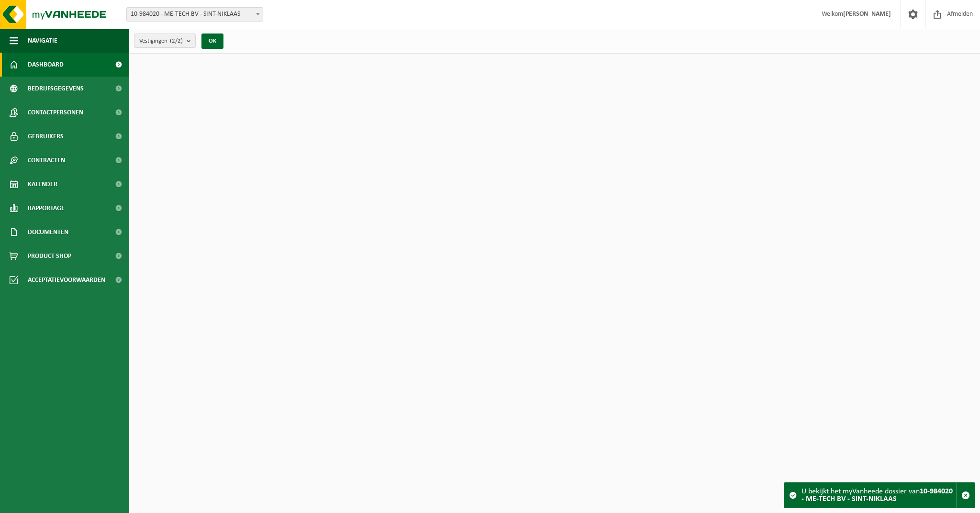 The image size is (980, 513). I want to click on span: Rapportage, so click(46, 208).